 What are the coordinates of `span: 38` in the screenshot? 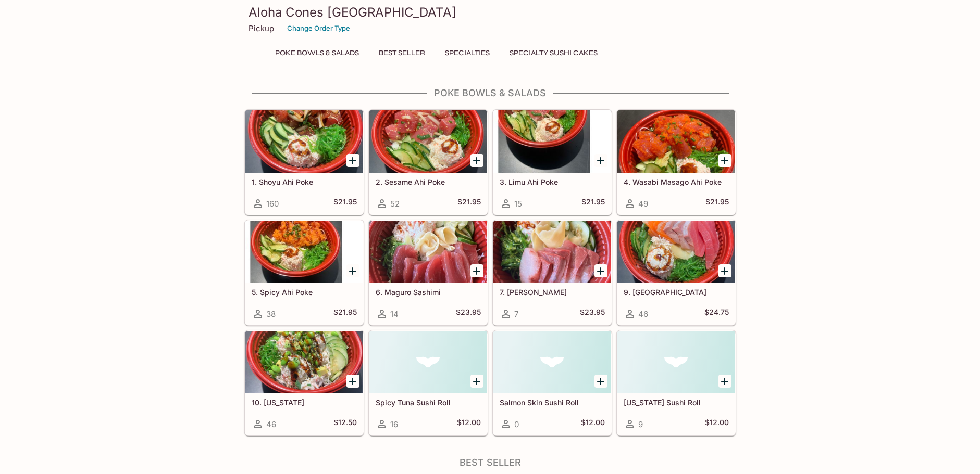 It's located at (271, 314).